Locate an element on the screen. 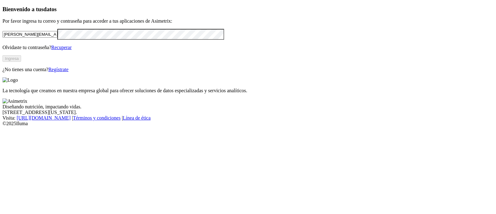 This screenshot has width=496, height=214. button: Ingresa is located at coordinates (12, 58).